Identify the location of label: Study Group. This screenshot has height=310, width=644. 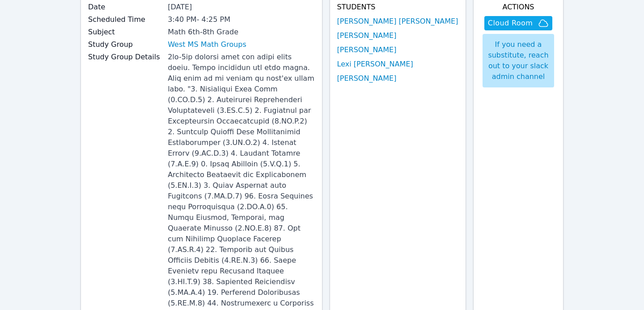
(125, 45).